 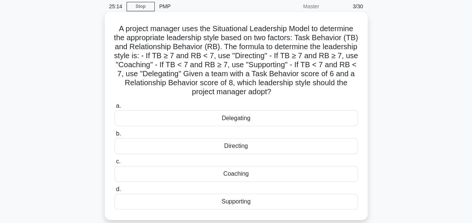 What do you see at coordinates (236, 202) in the screenshot?
I see `div: Supporting` at bounding box center [236, 202].